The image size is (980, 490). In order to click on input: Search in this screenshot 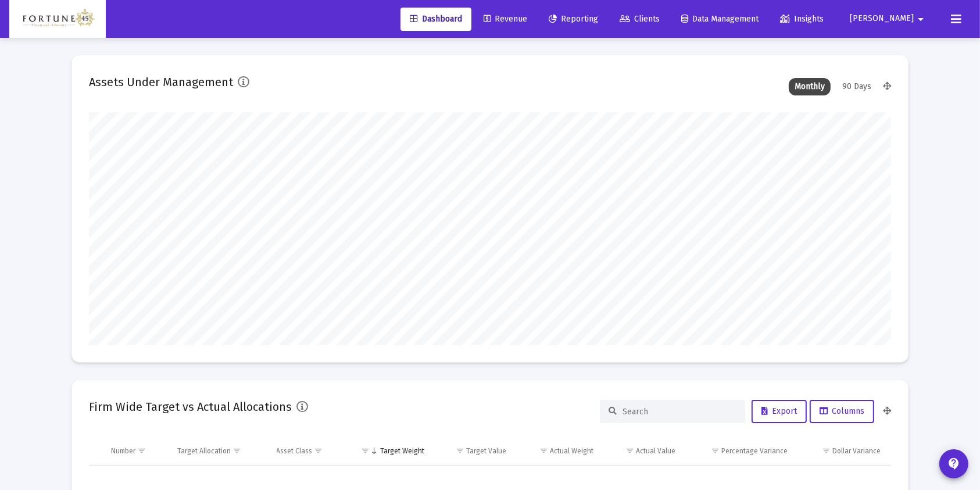, I will do `click(679, 412)`.